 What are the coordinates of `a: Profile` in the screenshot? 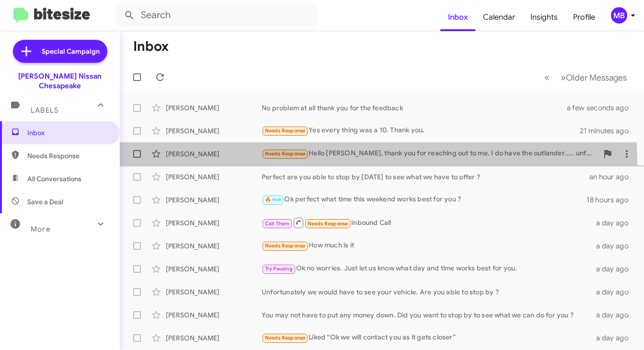 It's located at (584, 18).